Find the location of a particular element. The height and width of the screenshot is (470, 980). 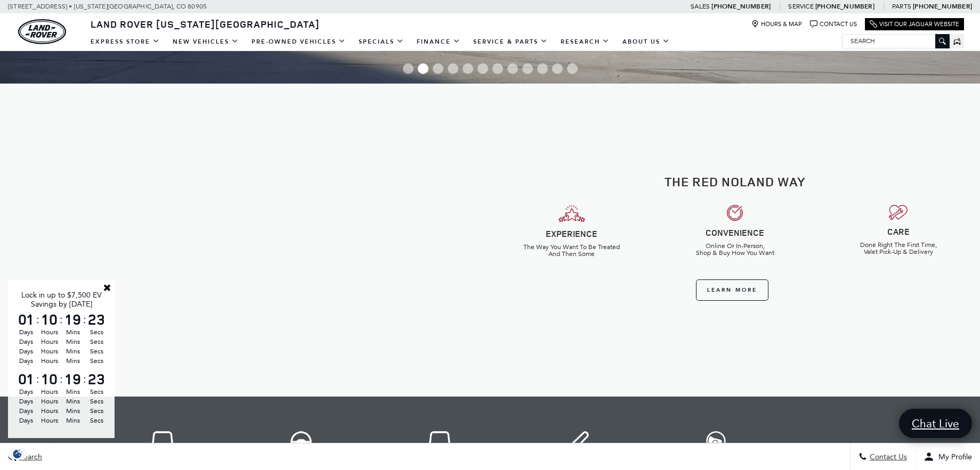

img: Opt-Out Icon is located at coordinates (17, 454).